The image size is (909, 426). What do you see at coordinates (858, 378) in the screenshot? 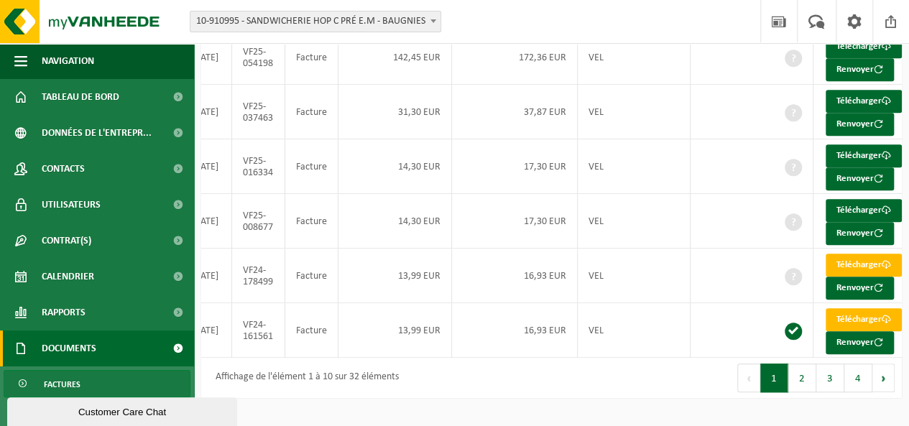
I see `button: 4` at bounding box center [858, 378].